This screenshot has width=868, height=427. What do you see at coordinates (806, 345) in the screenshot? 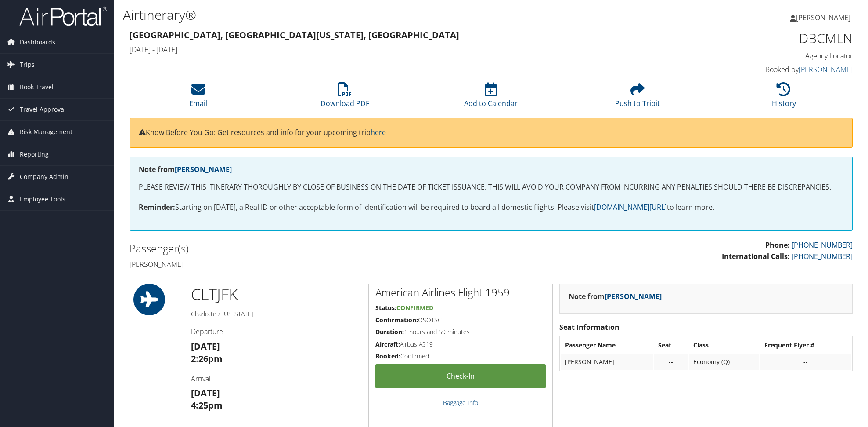
I see `th: Frequent Flyer #` at bounding box center [806, 345].